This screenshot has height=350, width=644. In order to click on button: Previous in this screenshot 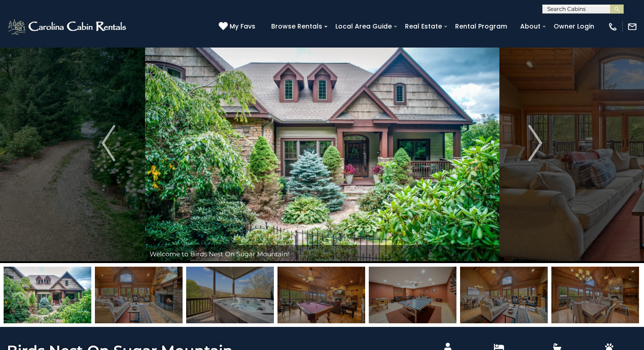, I will do `click(109, 143)`.